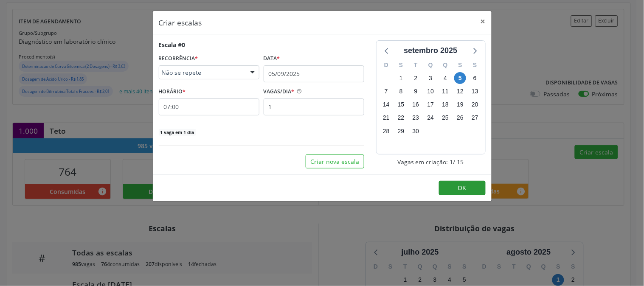 Image resolution: width=644 pixels, height=286 pixels. Describe the element at coordinates (386, 105) in the screenshot. I see `span: domingo, 14 de setembro de 2025` at that location.